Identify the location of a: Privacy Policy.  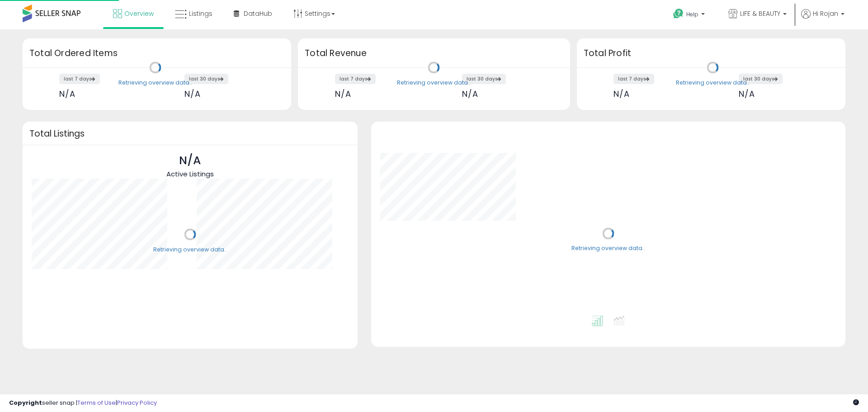
(137, 402).